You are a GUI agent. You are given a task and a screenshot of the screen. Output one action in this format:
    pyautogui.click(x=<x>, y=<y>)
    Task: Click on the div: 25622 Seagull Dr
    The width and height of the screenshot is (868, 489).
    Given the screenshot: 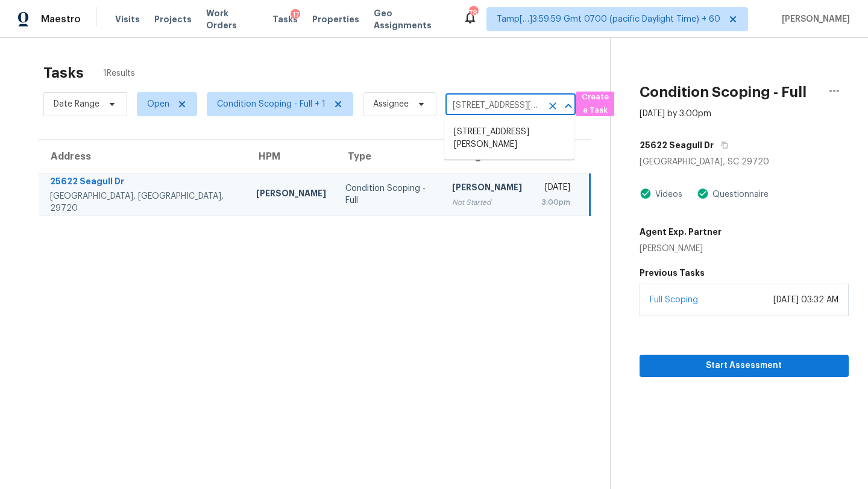 What is the action you would take?
    pyautogui.click(x=143, y=182)
    